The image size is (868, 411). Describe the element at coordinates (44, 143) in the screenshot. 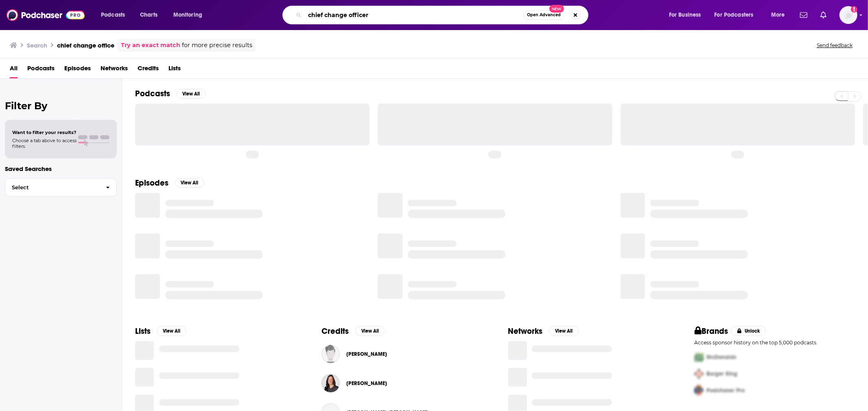

I see `span: Choose a tab above to access filters.` at that location.